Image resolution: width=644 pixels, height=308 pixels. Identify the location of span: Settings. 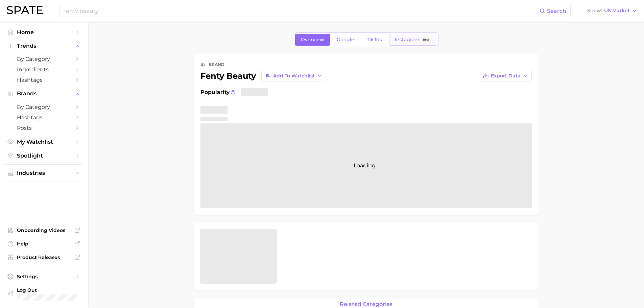
(44, 276).